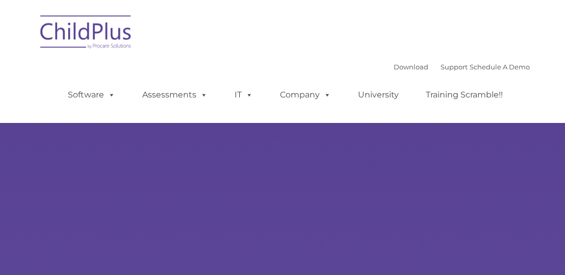 The height and width of the screenshot is (275, 565). Describe the element at coordinates (464, 95) in the screenshot. I see `a: Training Scramble!!` at that location.